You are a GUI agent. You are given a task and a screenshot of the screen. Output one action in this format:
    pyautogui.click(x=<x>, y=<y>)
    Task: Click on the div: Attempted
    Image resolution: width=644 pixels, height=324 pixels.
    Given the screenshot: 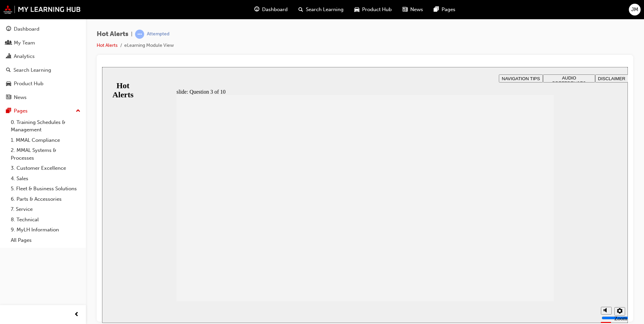 What is the action you would take?
    pyautogui.click(x=158, y=34)
    